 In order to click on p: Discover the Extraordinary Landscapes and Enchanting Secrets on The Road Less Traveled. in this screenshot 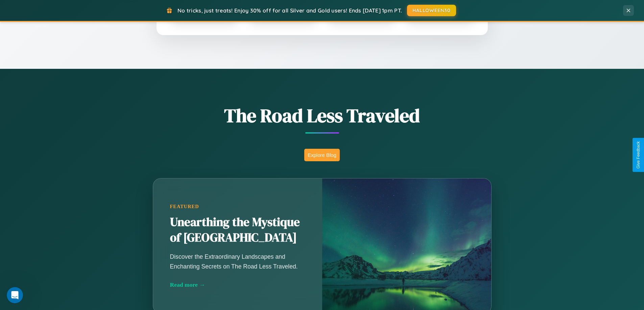, I will do `click(238, 262)`.